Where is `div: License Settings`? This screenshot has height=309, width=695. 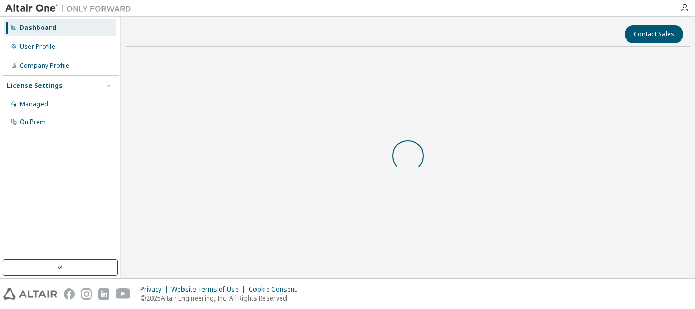 div: License Settings is located at coordinates (35, 86).